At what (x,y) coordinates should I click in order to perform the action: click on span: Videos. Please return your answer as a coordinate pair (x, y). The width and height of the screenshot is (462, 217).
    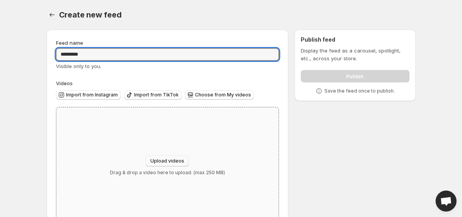
    Looking at the image, I should click on (64, 83).